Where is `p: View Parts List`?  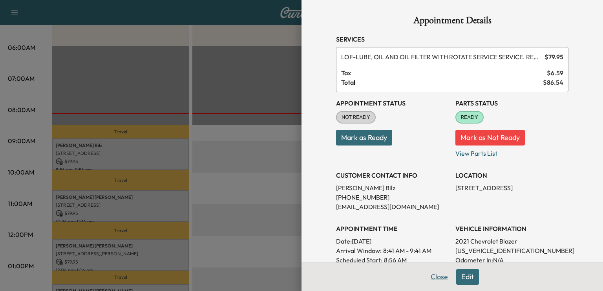 p: View Parts List is located at coordinates (512, 152).